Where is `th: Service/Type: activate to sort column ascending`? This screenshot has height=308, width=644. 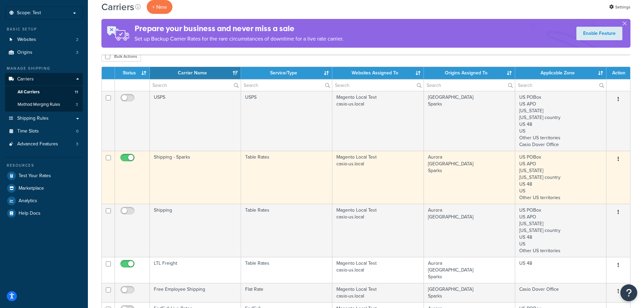 th: Service/Type: activate to sort column ascending is located at coordinates (287, 73).